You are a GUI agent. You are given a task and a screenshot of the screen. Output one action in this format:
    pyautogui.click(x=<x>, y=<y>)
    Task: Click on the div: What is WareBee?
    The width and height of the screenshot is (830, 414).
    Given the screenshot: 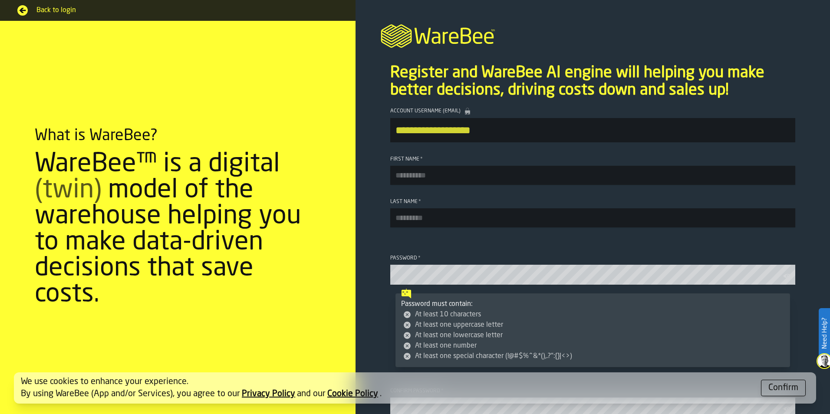 What is the action you would take?
    pyautogui.click(x=96, y=136)
    